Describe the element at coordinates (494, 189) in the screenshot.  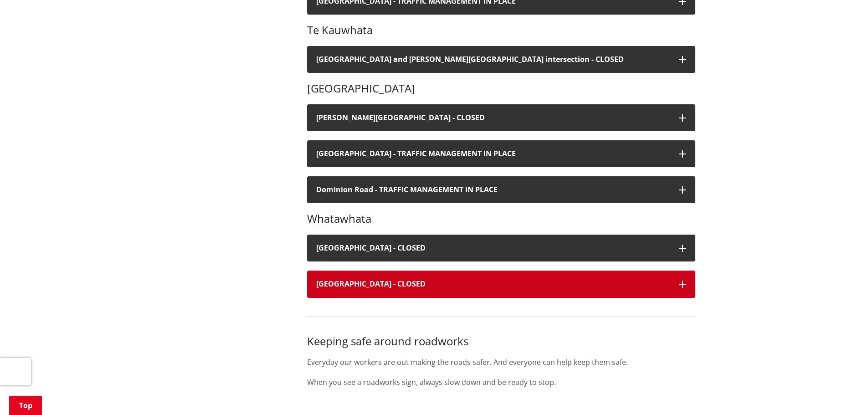
I see `h4: Dominion Road - TRAFFIC MANAGEMENT IN PLACE` at that location.